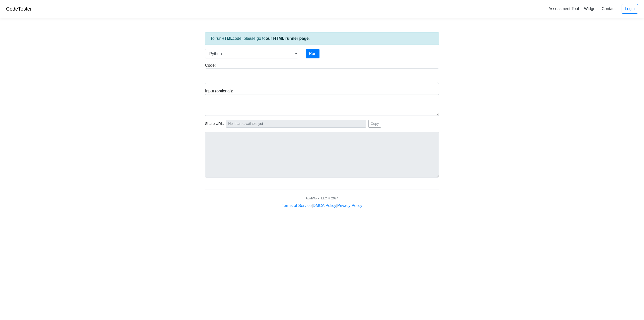 This screenshot has width=644, height=320. What do you see at coordinates (375, 124) in the screenshot?
I see `button: Copy` at bounding box center [375, 124].